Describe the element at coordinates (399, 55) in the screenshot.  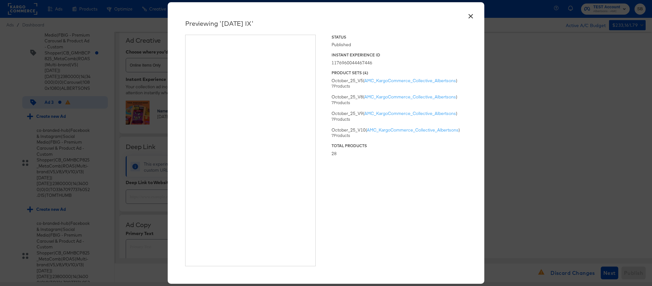
I see `div: Instant Experience ID` at that location.